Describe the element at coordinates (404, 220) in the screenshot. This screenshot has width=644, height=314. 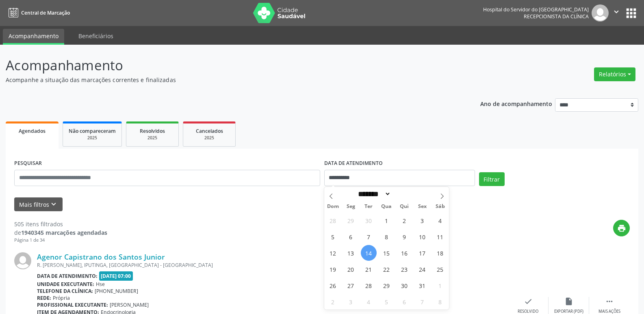
I see `span: Outubro 2, 2025` at that location.